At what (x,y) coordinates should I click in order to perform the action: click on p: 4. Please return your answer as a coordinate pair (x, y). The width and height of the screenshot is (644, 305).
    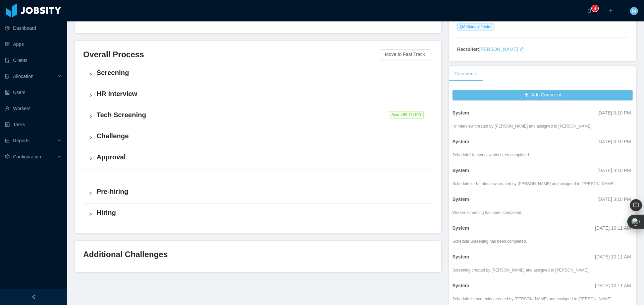
    Looking at the image, I should click on (595, 8).